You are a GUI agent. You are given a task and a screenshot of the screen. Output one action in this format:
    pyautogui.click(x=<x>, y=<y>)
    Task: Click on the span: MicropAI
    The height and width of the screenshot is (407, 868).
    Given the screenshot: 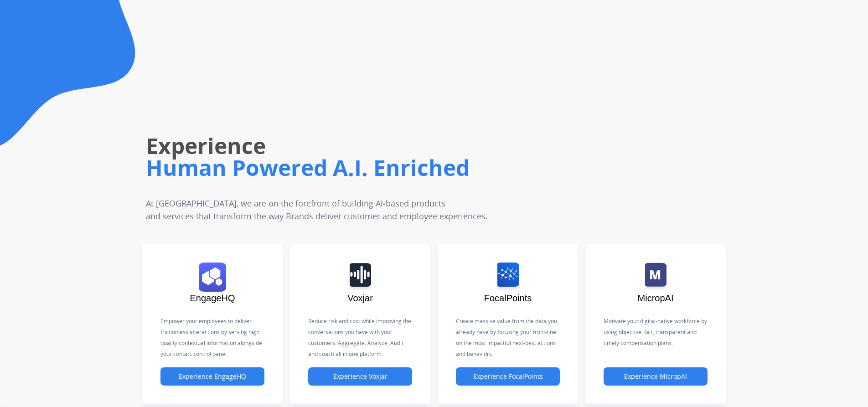 What is the action you would take?
    pyautogui.click(x=655, y=298)
    